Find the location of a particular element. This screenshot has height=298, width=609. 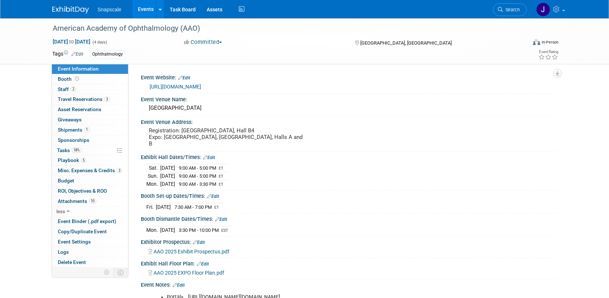

td: Personalize Event Tab Strip is located at coordinates (107, 272).